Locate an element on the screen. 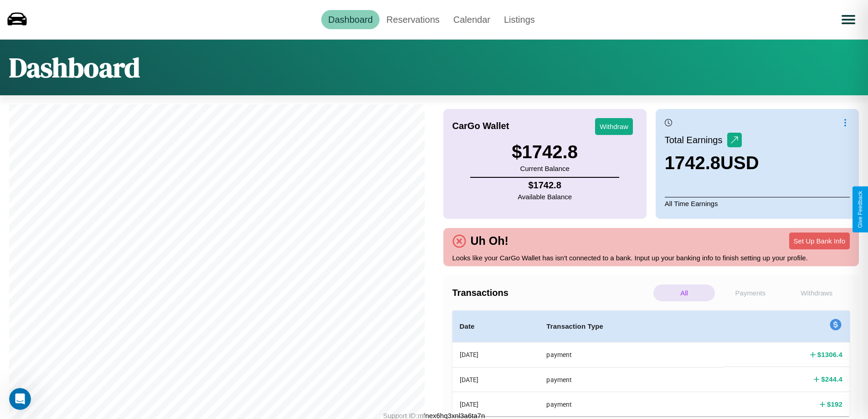  h4: Transactions is located at coordinates (551, 293).